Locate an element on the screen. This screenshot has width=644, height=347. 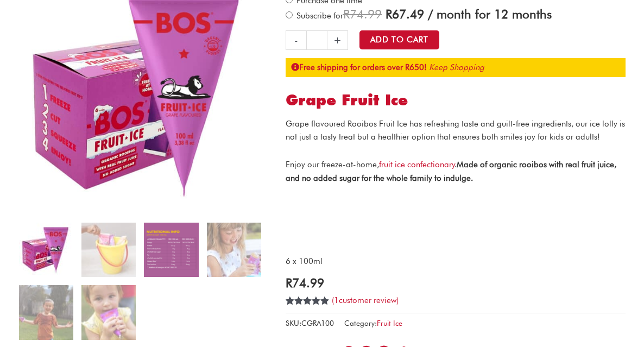
input: Product quantity is located at coordinates (317, 40).